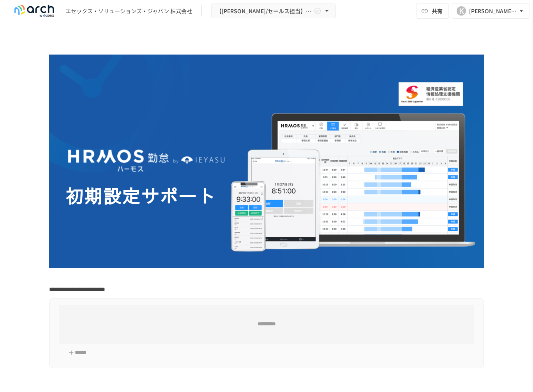  What do you see at coordinates (437, 11) in the screenshot?
I see `span: 共有` at bounding box center [437, 11].